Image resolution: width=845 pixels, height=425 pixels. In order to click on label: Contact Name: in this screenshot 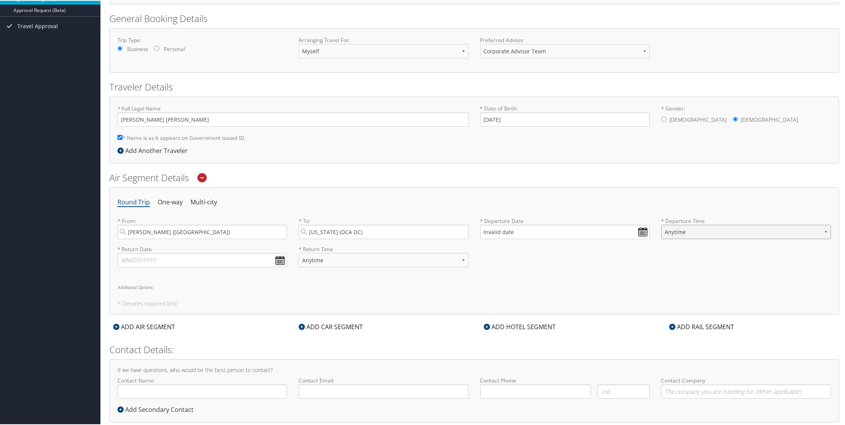, I will do `click(202, 387)`.